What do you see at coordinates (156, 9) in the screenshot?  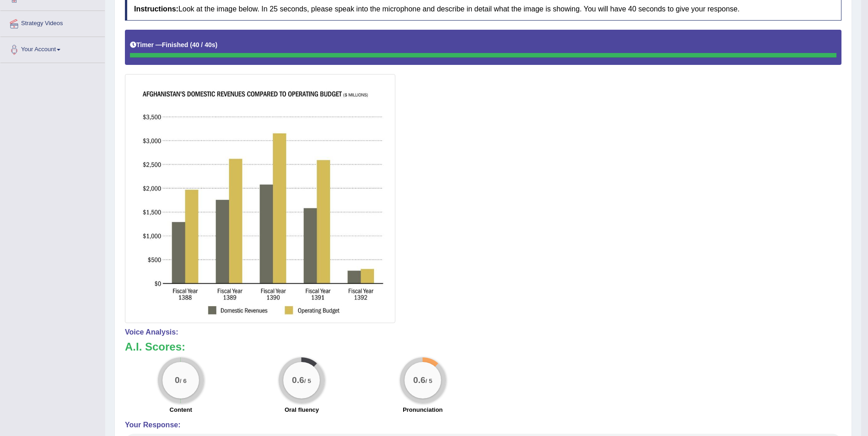 I see `b: Instructions:` at bounding box center [156, 9].